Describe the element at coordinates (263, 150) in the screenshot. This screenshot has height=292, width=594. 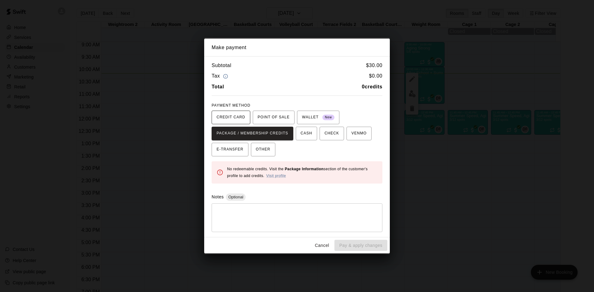
I see `span: OTHER` at that location.